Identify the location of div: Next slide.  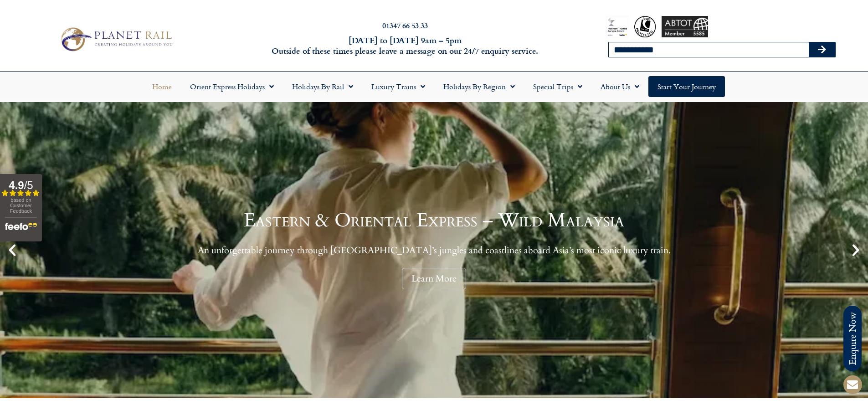
(856, 250).